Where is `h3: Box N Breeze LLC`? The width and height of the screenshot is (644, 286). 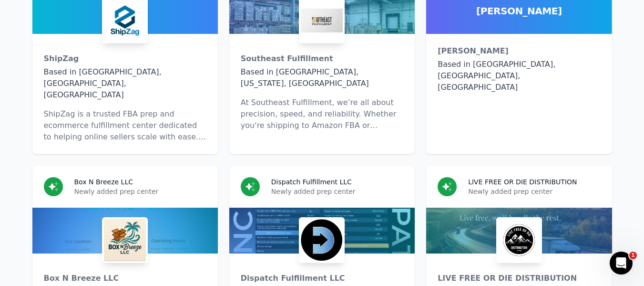 h3: Box N Breeze LLC is located at coordinates (104, 182).